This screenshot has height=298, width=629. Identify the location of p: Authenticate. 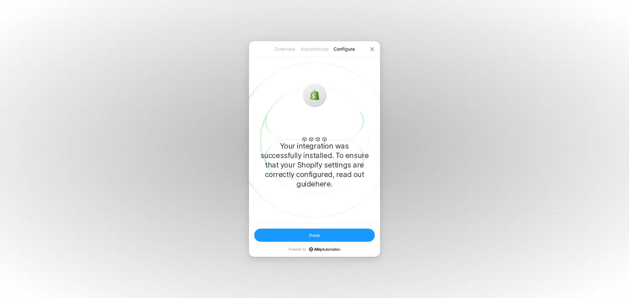
(315, 49).